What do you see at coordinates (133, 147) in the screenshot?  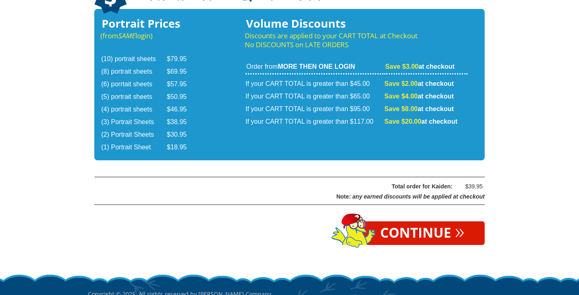 I see `td: (1) Portrait Sheet` at bounding box center [133, 147].